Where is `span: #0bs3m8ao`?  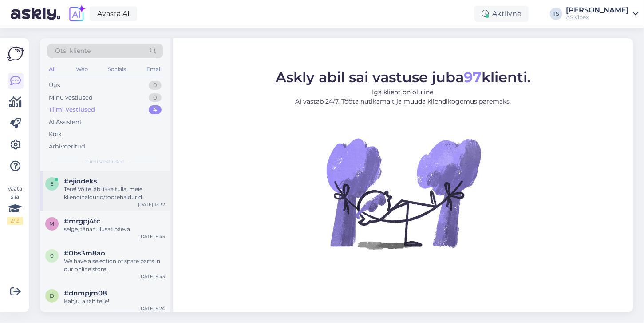 span: #0bs3m8ao is located at coordinates (84, 253).